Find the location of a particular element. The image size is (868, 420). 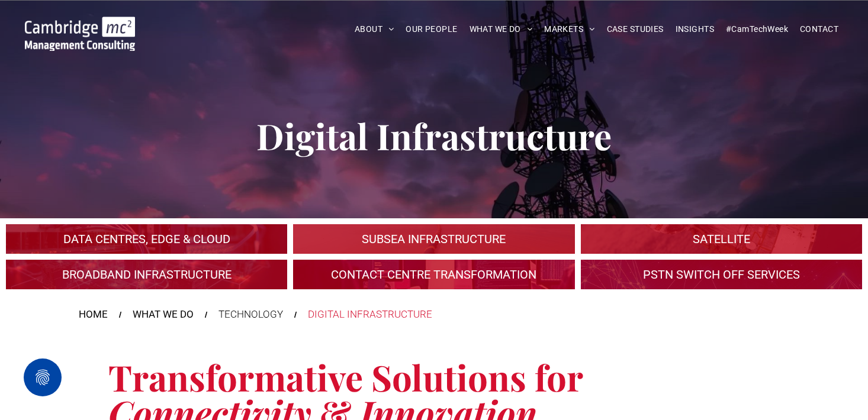

a: Your Business Transformed | Cambridge Management Consulting is located at coordinates (80, 25).